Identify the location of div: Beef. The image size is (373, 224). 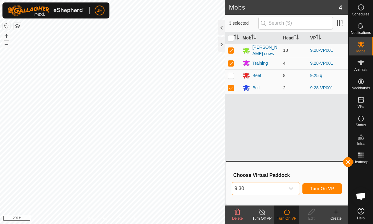
(257, 75).